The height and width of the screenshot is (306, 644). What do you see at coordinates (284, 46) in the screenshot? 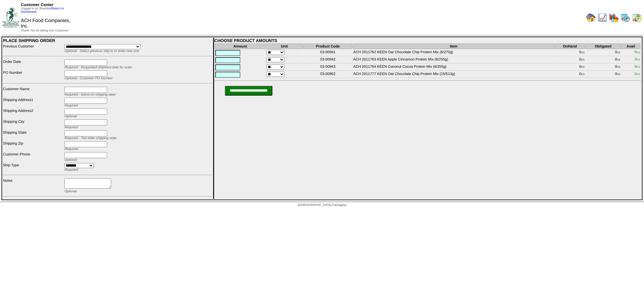
I see `th: Unit` at bounding box center [284, 46].